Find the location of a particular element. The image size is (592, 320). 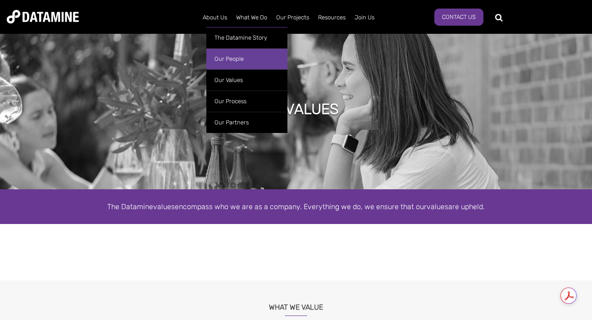

h1: OUR VALUES is located at coordinates (296, 109).